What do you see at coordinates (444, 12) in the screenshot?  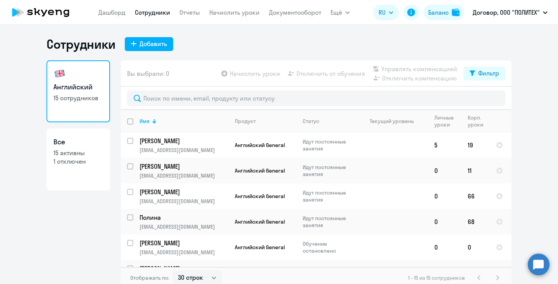 I see `button: Балансbalance` at bounding box center [444, 12].